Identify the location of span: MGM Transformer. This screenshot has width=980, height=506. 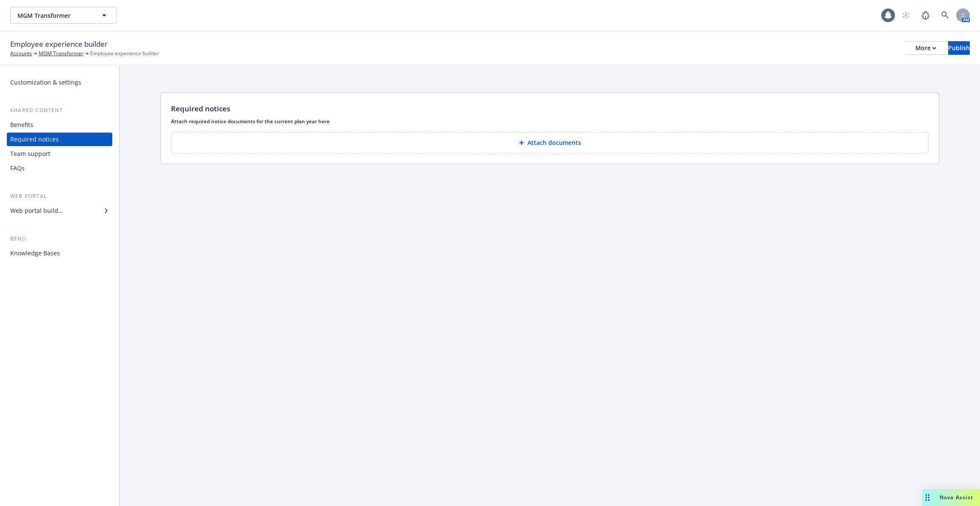
(54, 16).